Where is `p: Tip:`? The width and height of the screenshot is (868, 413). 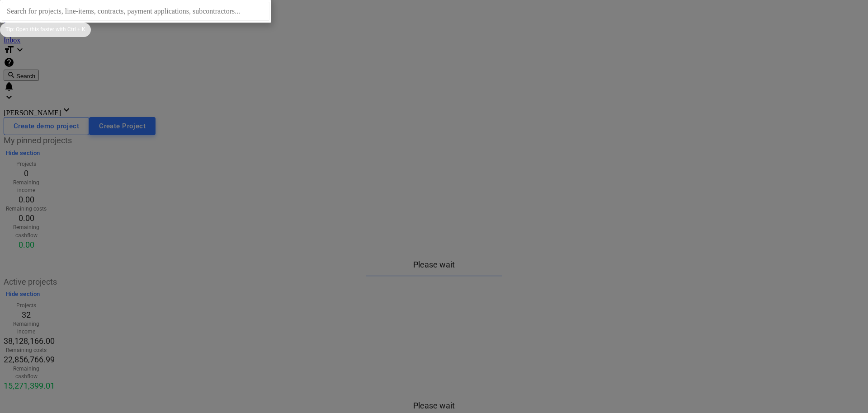 p: Tip: is located at coordinates (10, 29).